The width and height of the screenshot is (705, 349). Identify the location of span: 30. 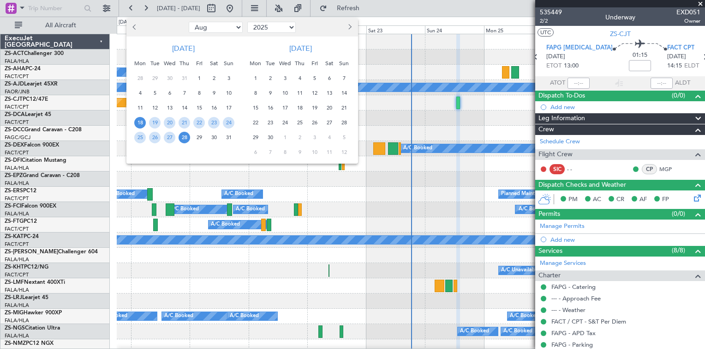
(169, 78).